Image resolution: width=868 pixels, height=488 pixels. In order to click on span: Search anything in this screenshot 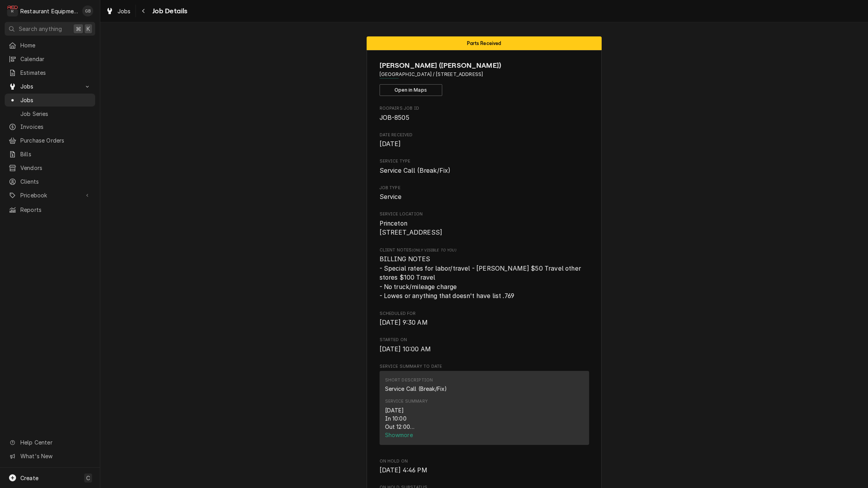, I will do `click(40, 29)`.